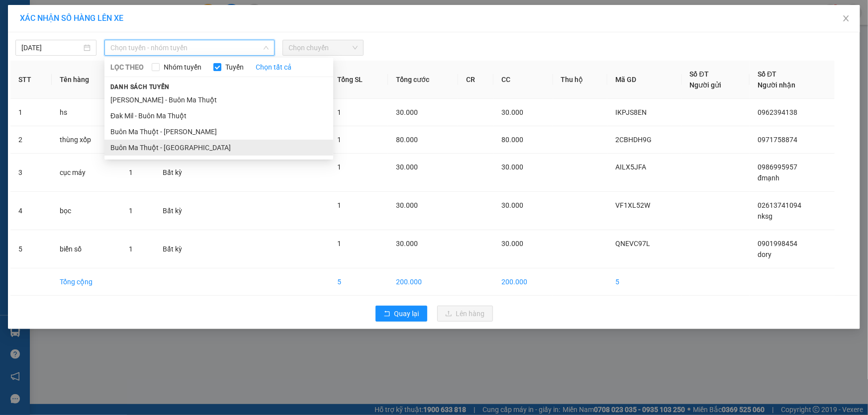 The height and width of the screenshot is (415, 868). What do you see at coordinates (630, 167) in the screenshot?
I see `span: AILX5JFA` at bounding box center [630, 167].